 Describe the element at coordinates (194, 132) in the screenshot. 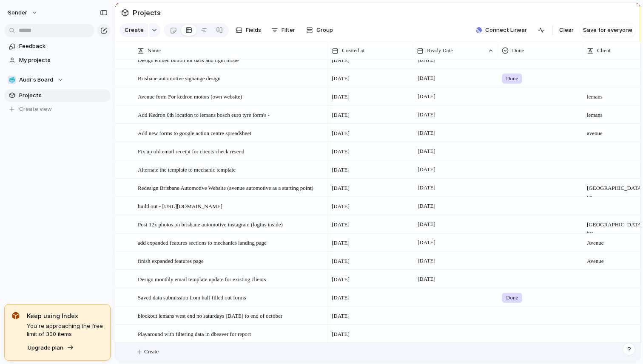

I see `span: Add new forms to google action centre spreadsheet` at that location.